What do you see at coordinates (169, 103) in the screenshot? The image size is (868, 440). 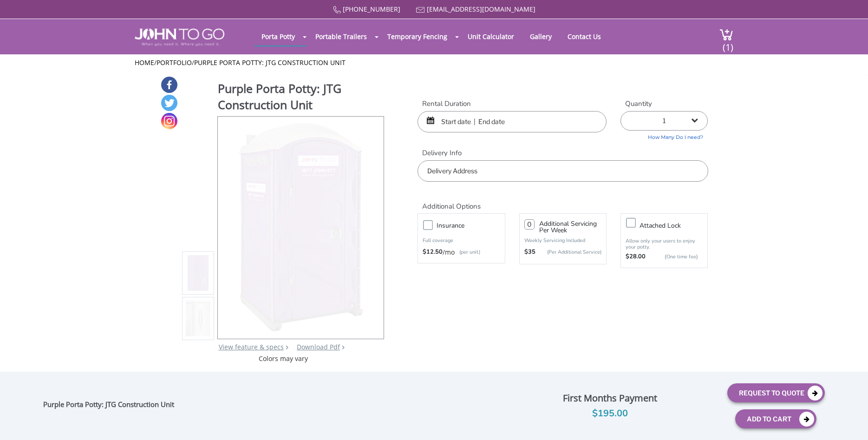 I see `a: Twitter` at bounding box center [169, 103].